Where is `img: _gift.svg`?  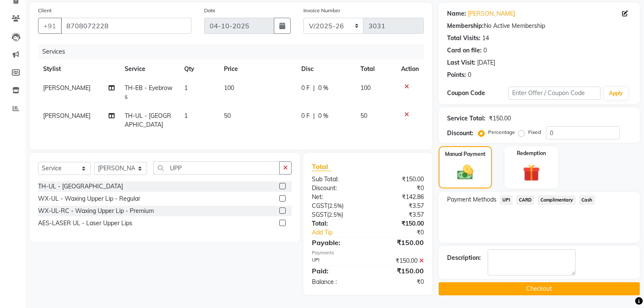
img: _gift.svg is located at coordinates (531, 173).